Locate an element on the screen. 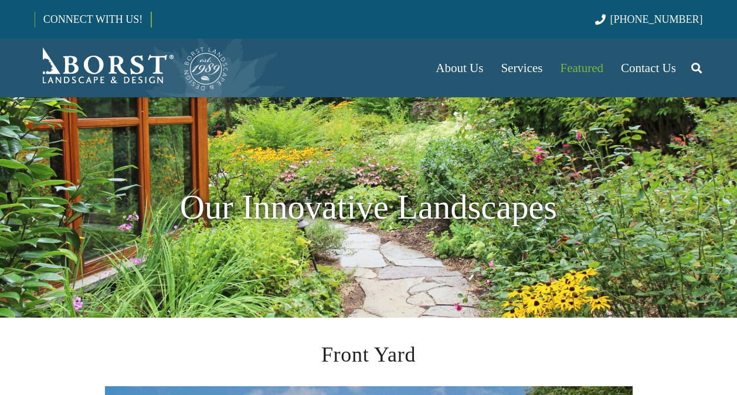 The width and height of the screenshot is (737, 395). a: Services is located at coordinates (521, 68).